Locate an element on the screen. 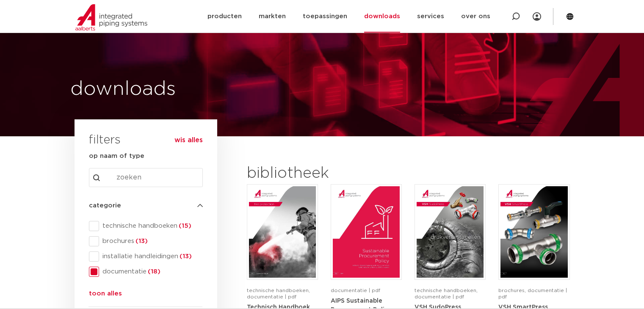 Image resolution: width=644 pixels, height=309 pixels. h3: filters is located at coordinates (105, 140).